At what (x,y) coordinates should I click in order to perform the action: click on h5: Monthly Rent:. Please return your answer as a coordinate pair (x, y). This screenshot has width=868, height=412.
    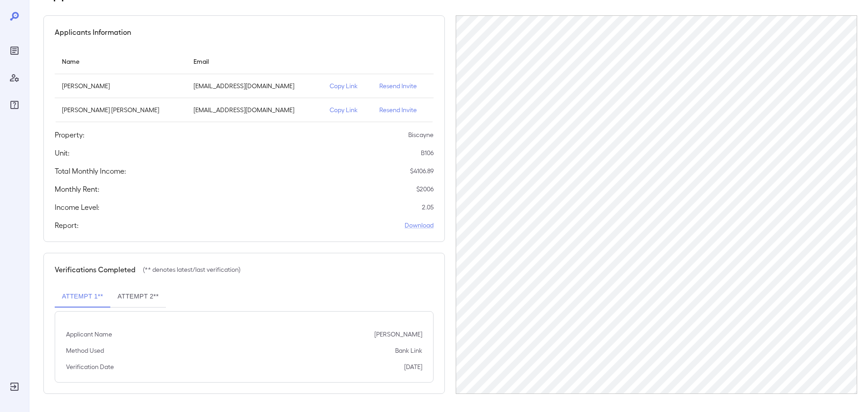
    Looking at the image, I should click on (77, 189).